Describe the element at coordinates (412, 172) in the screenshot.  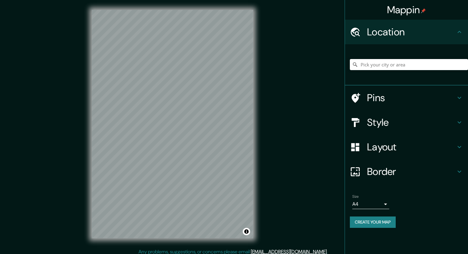
I see `h4: Border` at that location.